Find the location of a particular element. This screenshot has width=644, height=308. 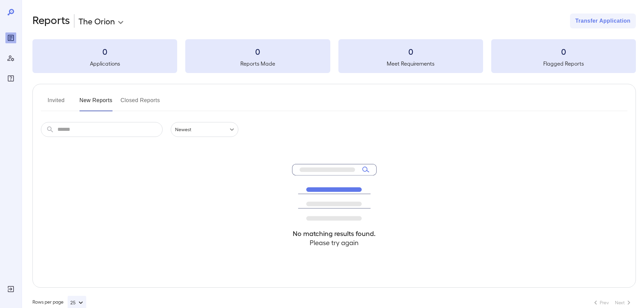

div: Log Out is located at coordinates (11, 289).